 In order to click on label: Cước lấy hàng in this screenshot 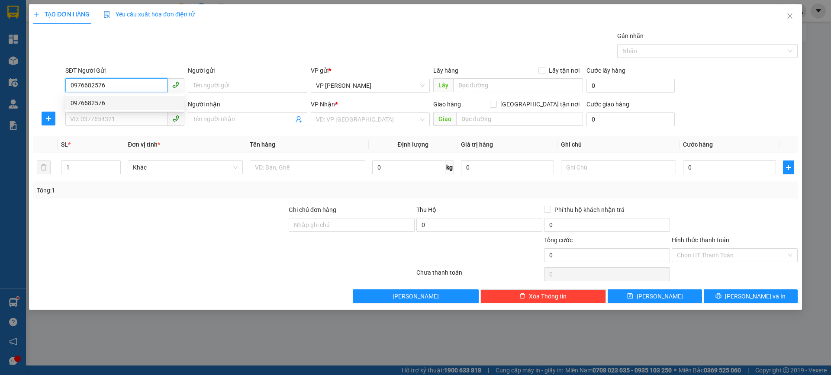, I will do `click(606, 71)`.